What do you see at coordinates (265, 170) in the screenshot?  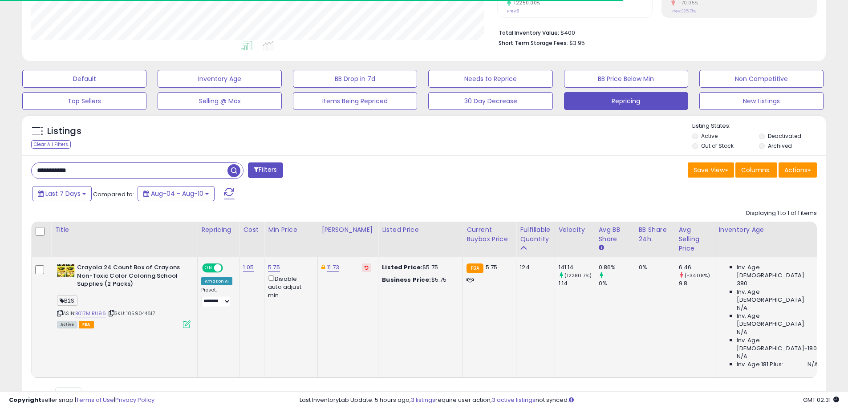 I see `button: Filters` at bounding box center [265, 170].